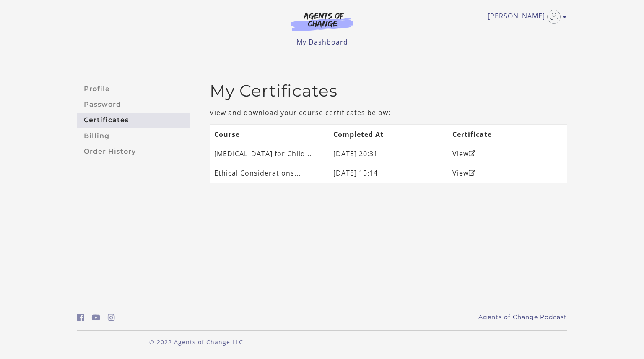  What do you see at coordinates (81, 317) in the screenshot?
I see `a: https://www.facebook.com/groups/aswbtestprep (Open in a new window)` at bounding box center [81, 317].